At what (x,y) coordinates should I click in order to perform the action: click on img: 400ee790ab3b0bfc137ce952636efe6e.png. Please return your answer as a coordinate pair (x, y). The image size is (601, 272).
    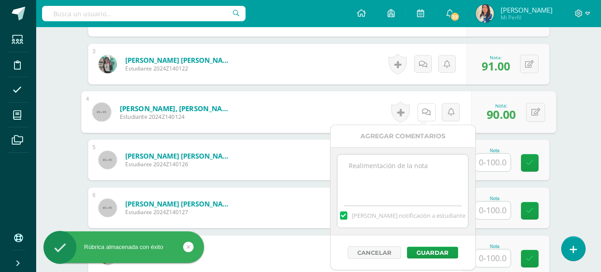
    Looking at the image, I should click on (108, 64).